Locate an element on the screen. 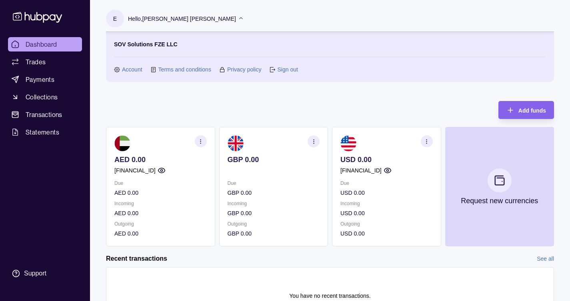 The width and height of the screenshot is (570, 301). img: us is located at coordinates (348, 144).